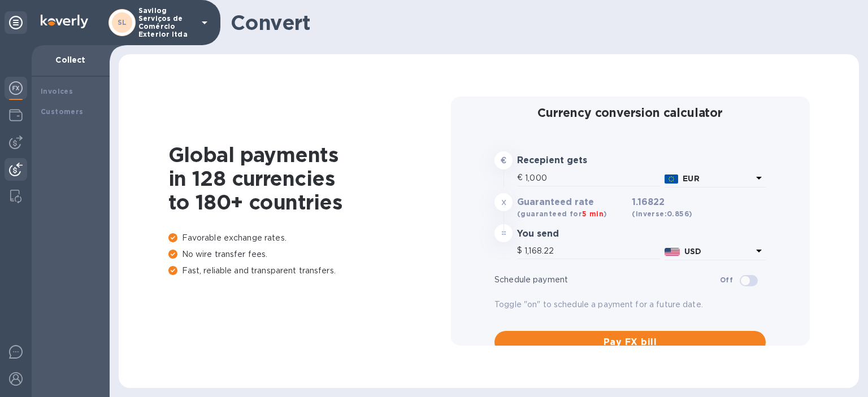 The image size is (868, 397). Describe the element at coordinates (310, 238) in the screenshot. I see `p: Favorable exchange rates.` at that location.